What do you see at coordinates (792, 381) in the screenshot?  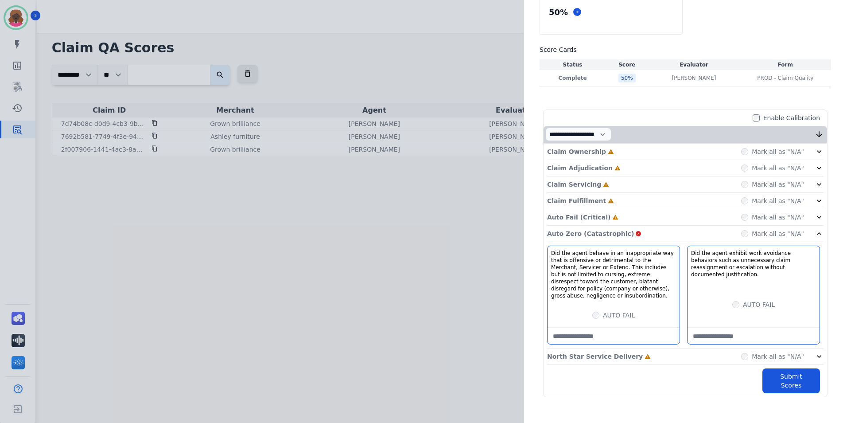 I see `button: Submit Scores` at bounding box center [792, 381].